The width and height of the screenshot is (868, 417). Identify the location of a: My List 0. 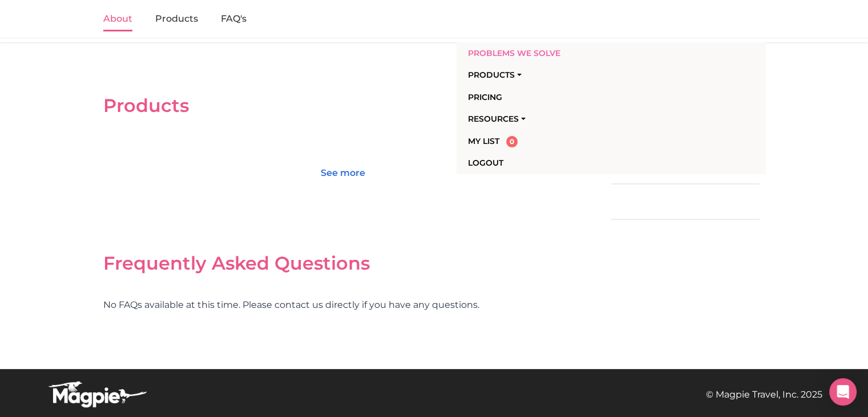
(545, 141).